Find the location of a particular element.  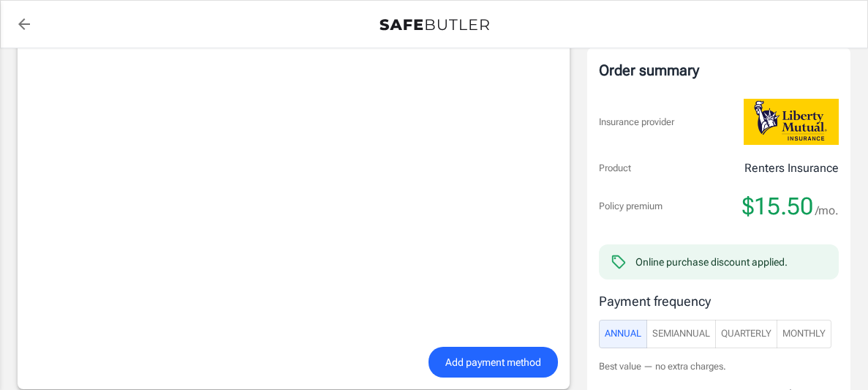

button: Annual is located at coordinates (623, 333).